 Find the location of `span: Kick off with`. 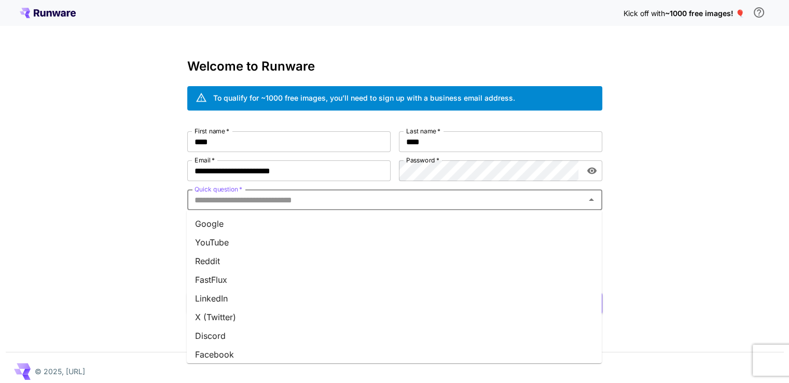

span: Kick off with is located at coordinates (645, 13).